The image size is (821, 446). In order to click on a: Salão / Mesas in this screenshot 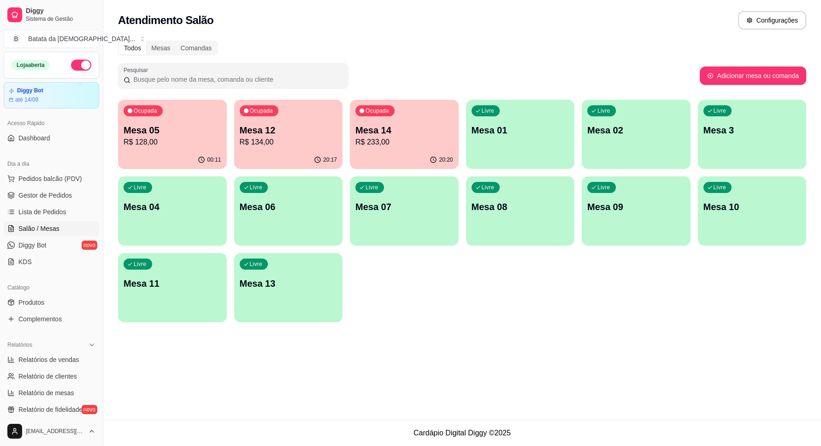, I will do `click(51, 228)`.